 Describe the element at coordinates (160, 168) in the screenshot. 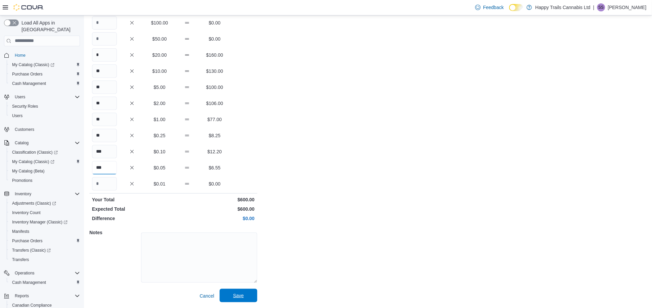

I see `p: $0.05` at that location.